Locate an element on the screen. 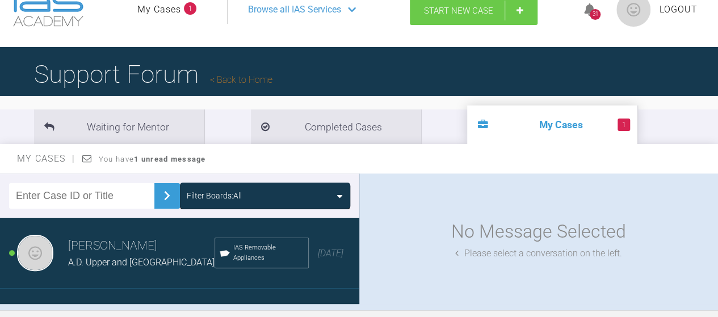  span: You have is located at coordinates (152, 159).